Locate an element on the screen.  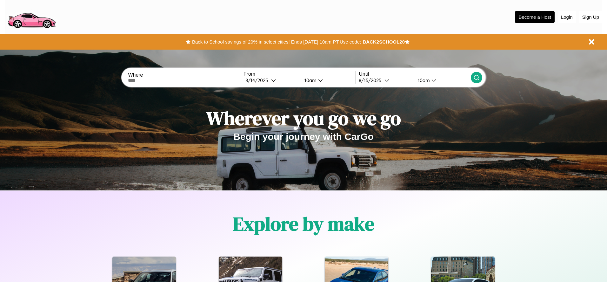
label: From is located at coordinates (299, 74).